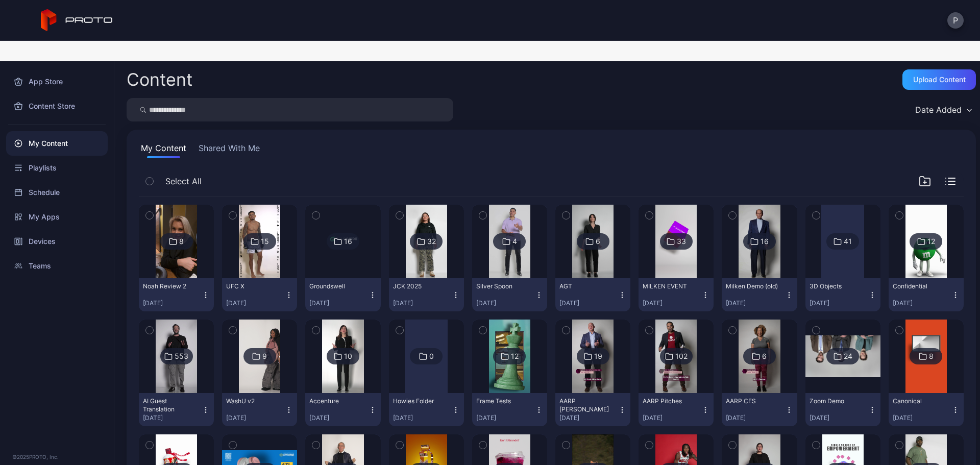 This screenshot has height=465, width=980. Describe the element at coordinates (681, 356) in the screenshot. I see `div: 102` at that location.